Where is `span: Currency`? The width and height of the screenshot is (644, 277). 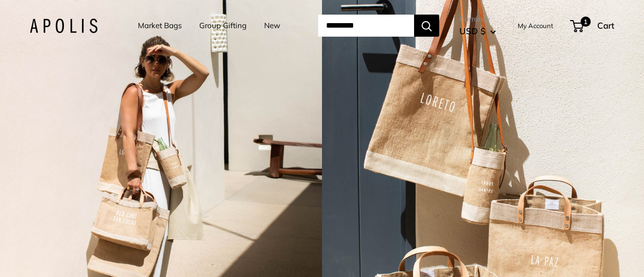 span: Currency is located at coordinates (477, 19).